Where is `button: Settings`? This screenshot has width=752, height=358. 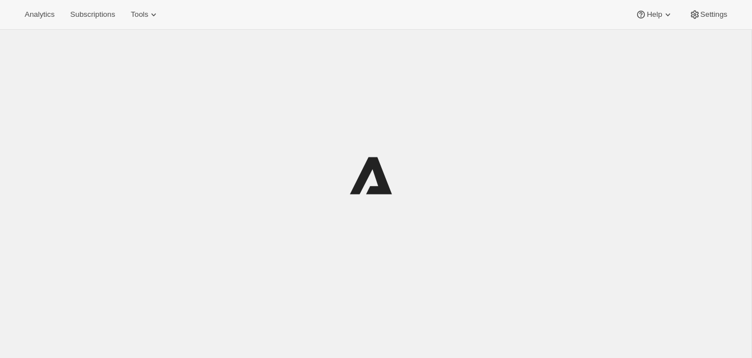 button: Settings is located at coordinates (708, 15).